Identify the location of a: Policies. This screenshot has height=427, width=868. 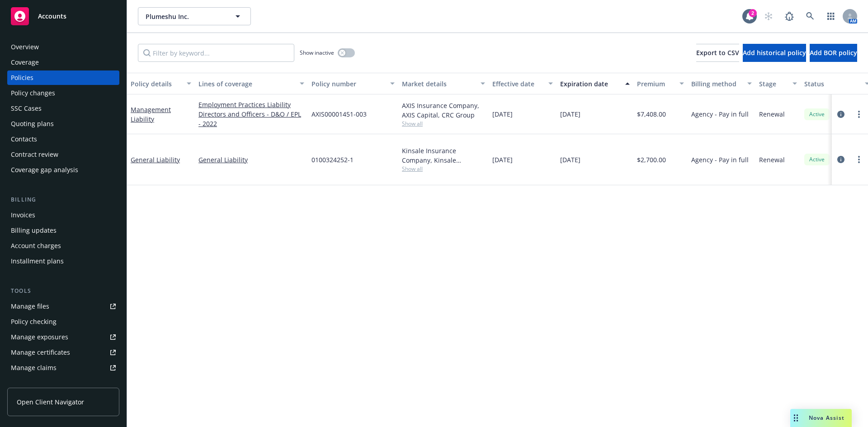
(63, 78).